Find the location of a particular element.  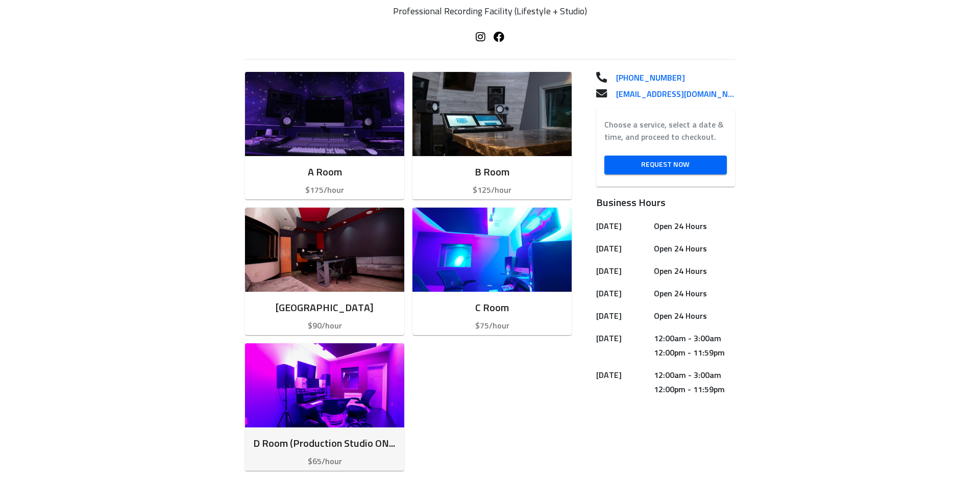

p: $90/hour is located at coordinates (325, 326).